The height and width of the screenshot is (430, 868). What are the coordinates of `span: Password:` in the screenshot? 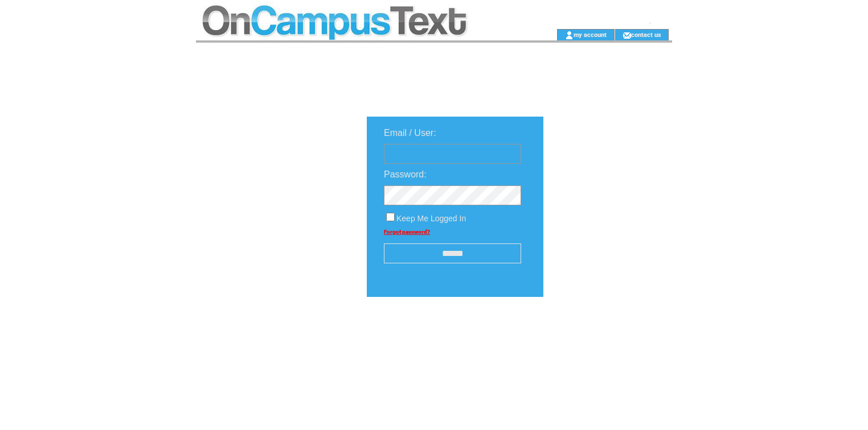 It's located at (405, 174).